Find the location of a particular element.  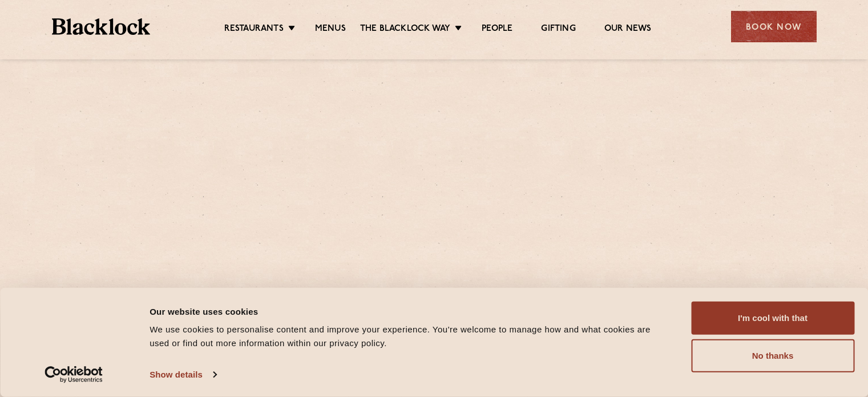

a: Our News is located at coordinates (628, 30).